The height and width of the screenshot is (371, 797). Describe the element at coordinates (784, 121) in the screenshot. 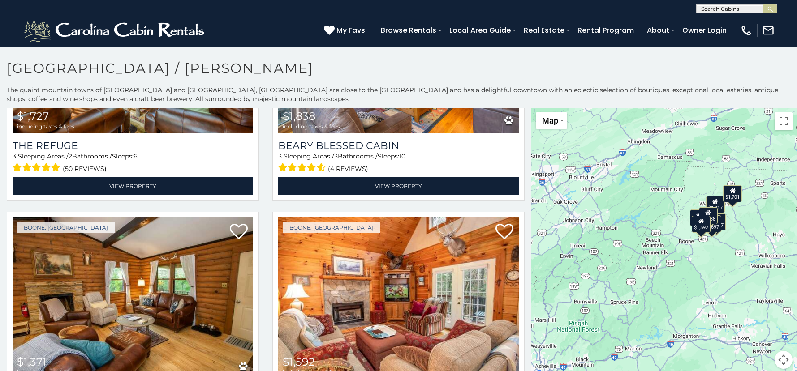

I see `button: Toggle fullscreen view` at that location.